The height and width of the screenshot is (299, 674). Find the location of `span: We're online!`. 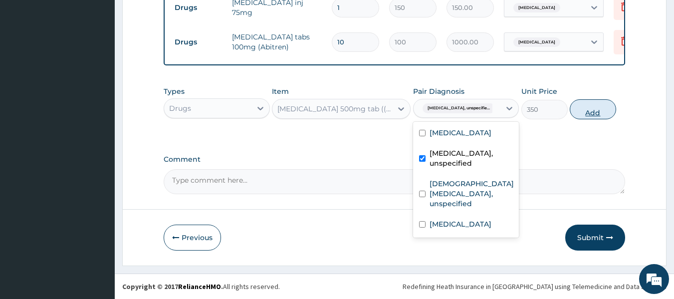

span: We're online! is located at coordinates (98, 138).